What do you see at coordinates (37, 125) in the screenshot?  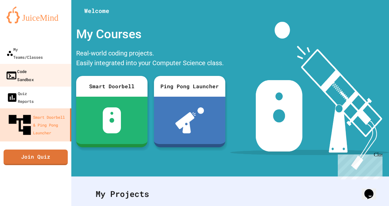 I see `div: Smart Doorbell & Ping Pong Launcher` at bounding box center [37, 125].